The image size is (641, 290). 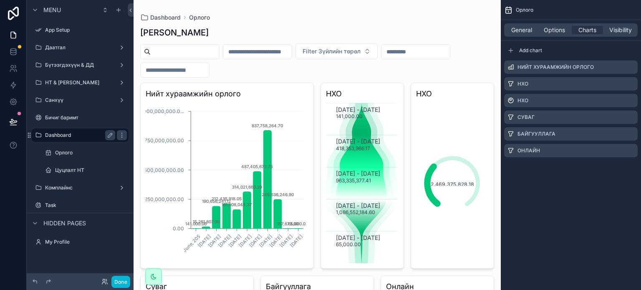 What do you see at coordinates (555, 67) in the screenshot?
I see `label: Нийт хураамжийн орлого` at bounding box center [555, 67].